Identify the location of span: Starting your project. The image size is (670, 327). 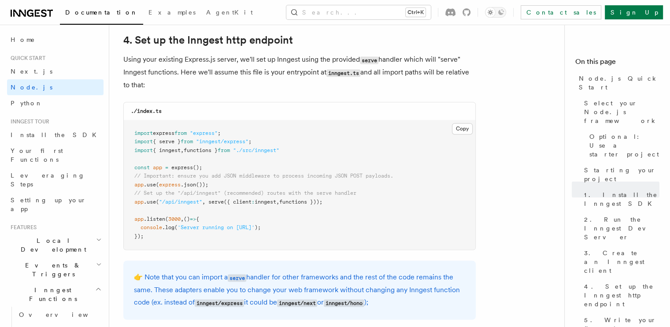
(622, 174).